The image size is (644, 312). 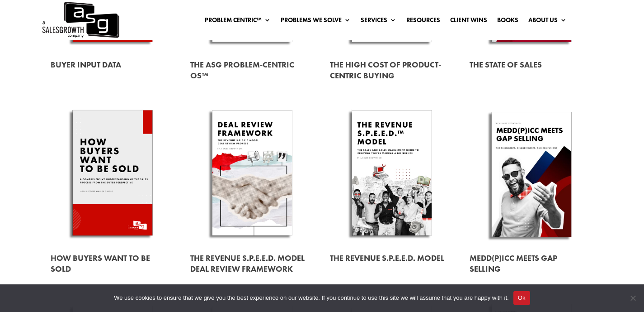 What do you see at coordinates (508, 22) in the screenshot?
I see `a: Books` at bounding box center [508, 22].